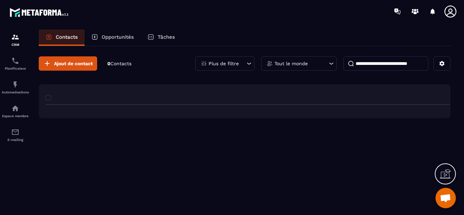  What do you see at coordinates (15, 37) in the screenshot?
I see `img: formation` at bounding box center [15, 37].